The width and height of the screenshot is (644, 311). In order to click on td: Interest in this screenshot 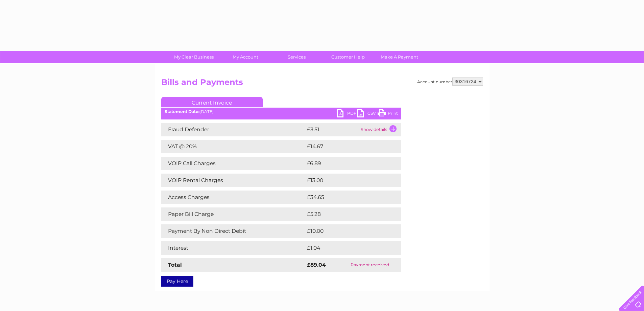, I will do `click(233, 248)`.